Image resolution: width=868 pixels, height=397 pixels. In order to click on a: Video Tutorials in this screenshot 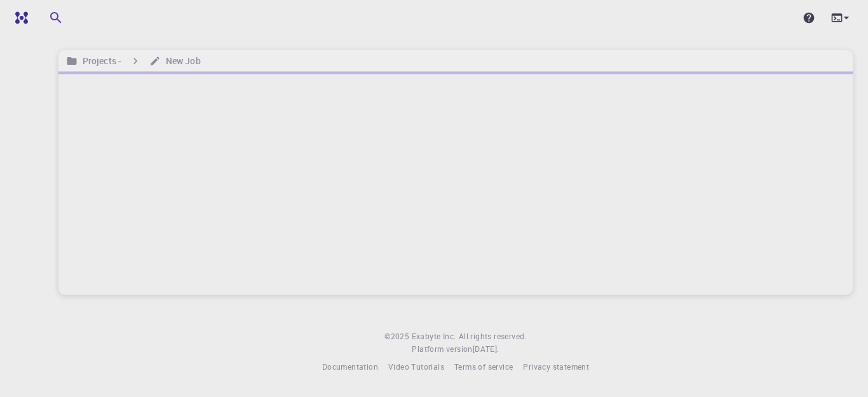, I will do `click(416, 367)`.